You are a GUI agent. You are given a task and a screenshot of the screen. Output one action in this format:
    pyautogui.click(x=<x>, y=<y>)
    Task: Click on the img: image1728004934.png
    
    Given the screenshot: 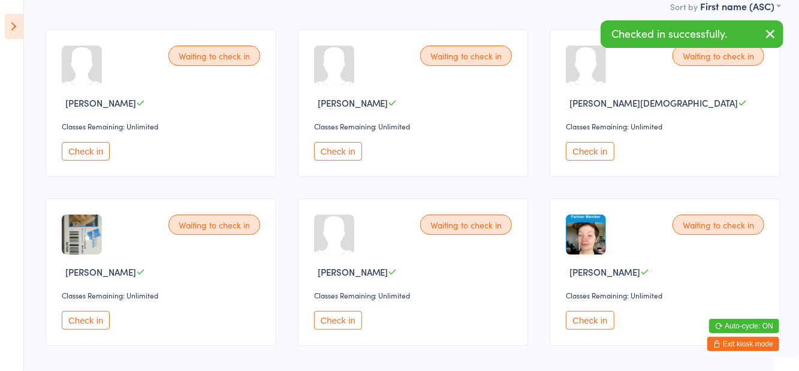 What is the action you would take?
    pyautogui.click(x=586, y=234)
    